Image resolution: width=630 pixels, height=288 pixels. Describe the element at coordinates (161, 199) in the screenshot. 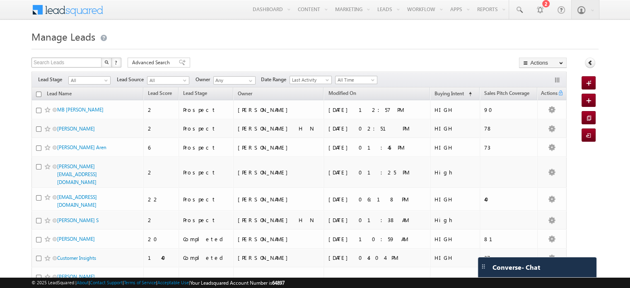

I see `div: 22` at that location.